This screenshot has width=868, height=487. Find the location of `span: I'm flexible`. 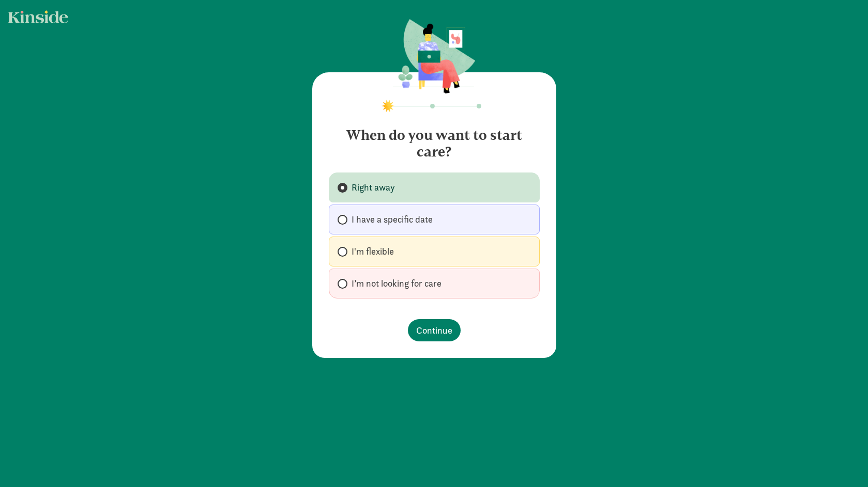

span: I'm flexible is located at coordinates (373, 251).